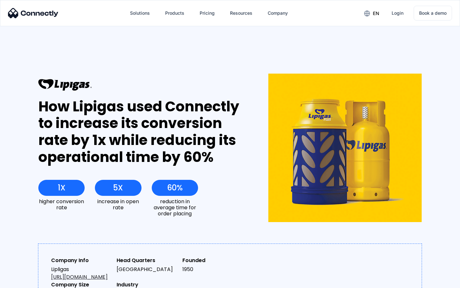 The width and height of the screenshot is (460, 288). What do you see at coordinates (142, 132) in the screenshot?
I see `div: How Lipigas used Connectly to increase its conversion rate by 1x while reducing its operational t...` at bounding box center [142, 132].